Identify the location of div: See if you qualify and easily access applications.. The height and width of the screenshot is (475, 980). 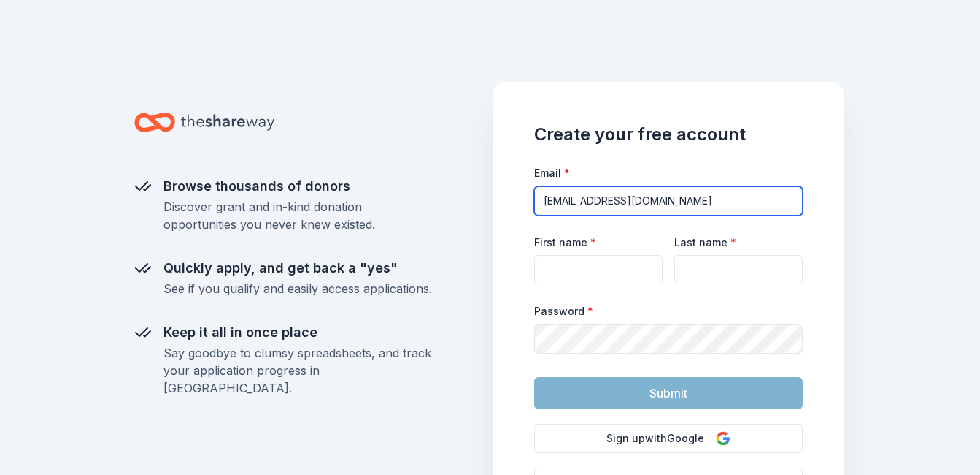
(298, 289).